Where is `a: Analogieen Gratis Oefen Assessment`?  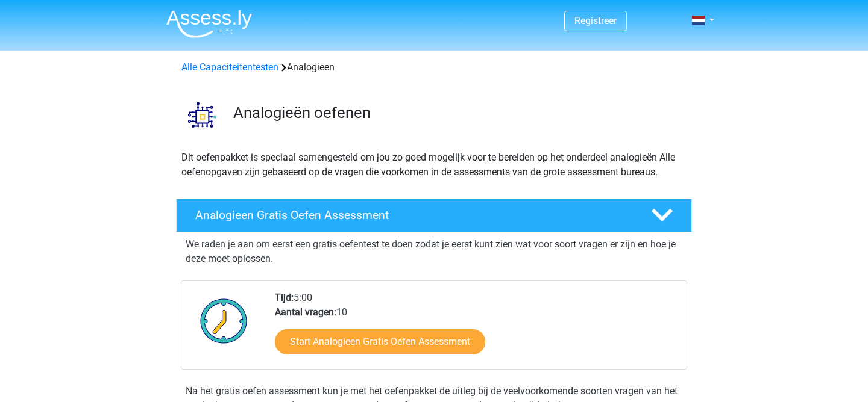 a: Analogieen Gratis Oefen Assessment is located at coordinates (434, 216).